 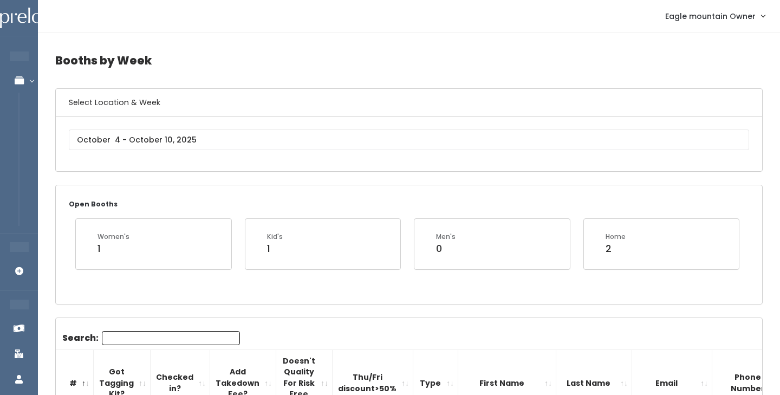 What do you see at coordinates (446, 249) in the screenshot?
I see `div: 0` at bounding box center [446, 249].